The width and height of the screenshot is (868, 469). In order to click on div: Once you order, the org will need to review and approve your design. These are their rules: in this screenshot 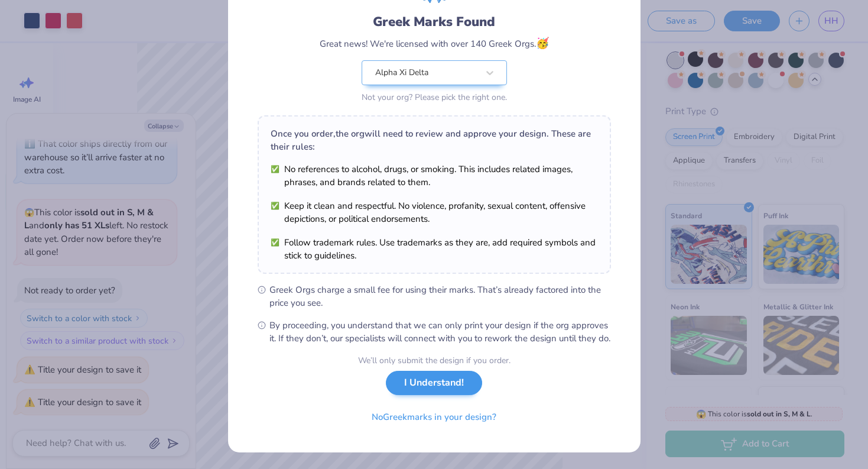, I will do `click(434, 140)`.